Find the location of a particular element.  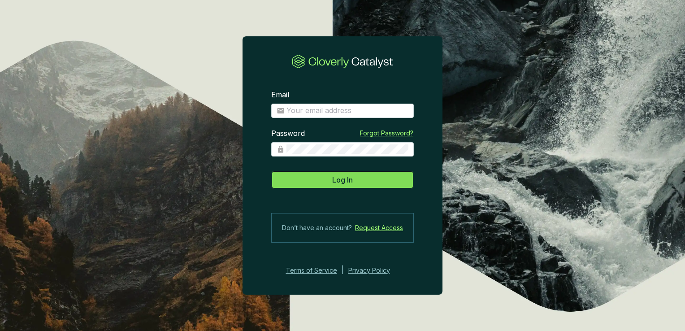

label: Email is located at coordinates (280, 95).